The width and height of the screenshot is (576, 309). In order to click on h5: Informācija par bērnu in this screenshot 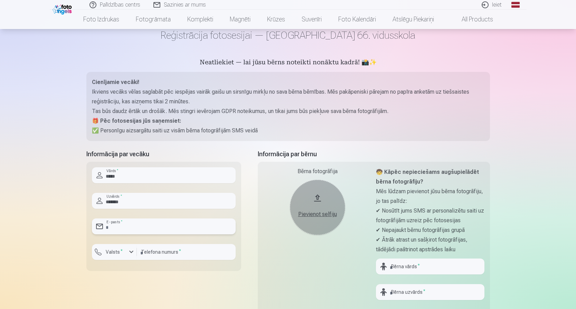, I will do `click(374, 154)`.